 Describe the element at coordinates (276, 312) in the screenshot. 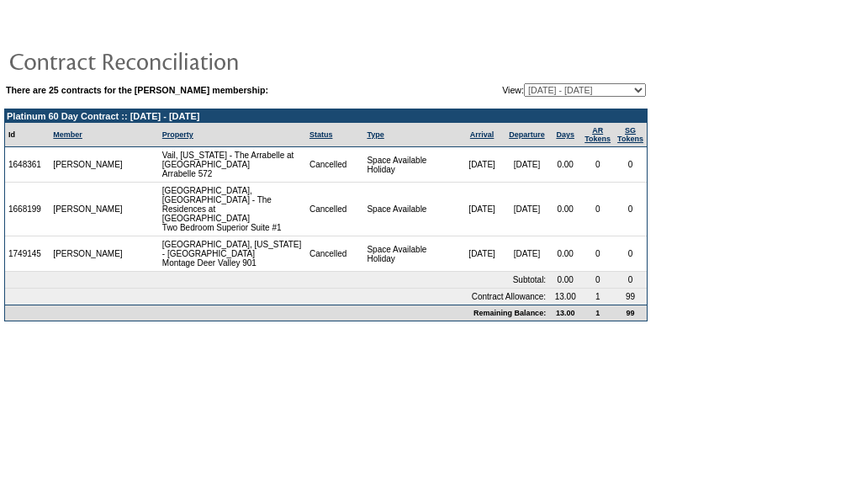

I see `td: Remaining Balance:` at that location.